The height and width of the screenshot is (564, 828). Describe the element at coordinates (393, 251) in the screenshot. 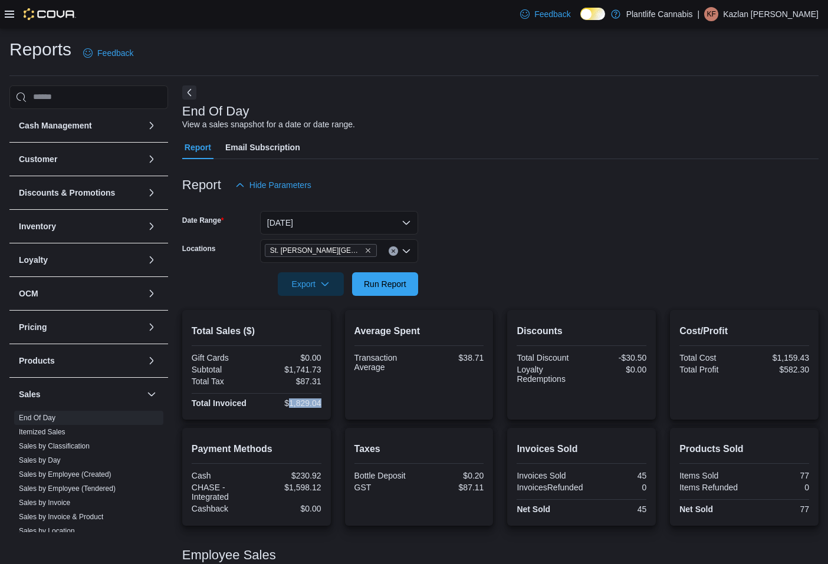

I see `button: Clear input` at that location.